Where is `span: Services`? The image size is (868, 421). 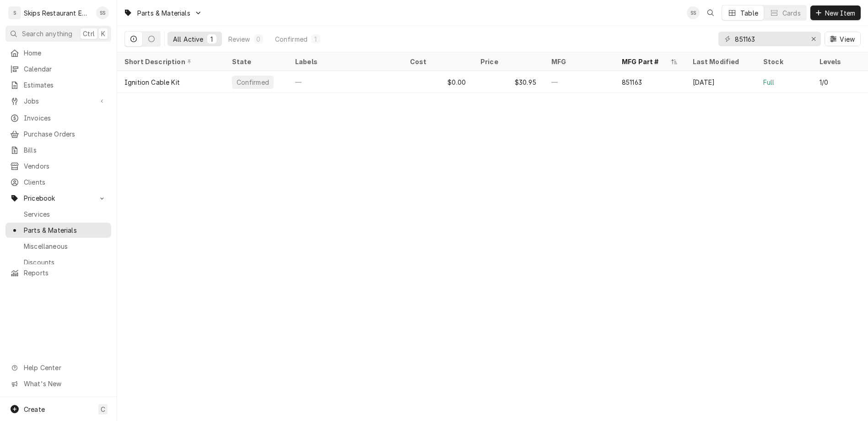
span: Services is located at coordinates (65, 214).